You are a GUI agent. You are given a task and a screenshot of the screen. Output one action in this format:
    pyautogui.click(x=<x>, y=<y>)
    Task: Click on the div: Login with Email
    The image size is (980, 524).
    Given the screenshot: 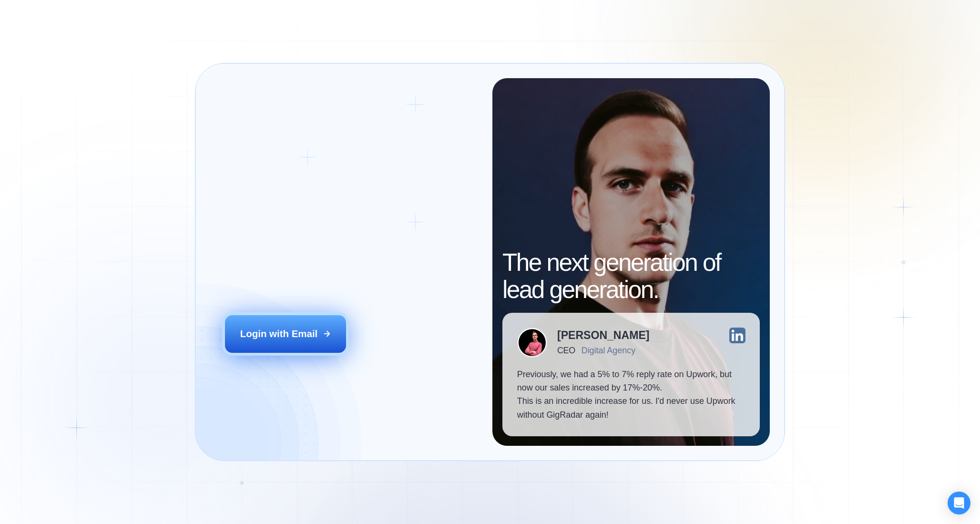 What is the action you would take?
    pyautogui.click(x=279, y=334)
    